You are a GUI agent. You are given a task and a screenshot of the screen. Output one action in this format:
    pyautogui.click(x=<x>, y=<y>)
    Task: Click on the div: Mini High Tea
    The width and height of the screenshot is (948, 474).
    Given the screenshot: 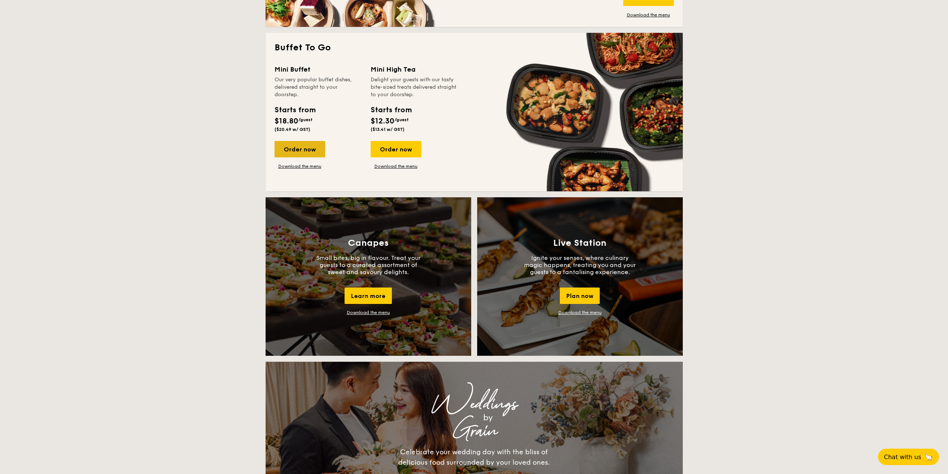 What is the action you would take?
    pyautogui.click(x=414, y=69)
    